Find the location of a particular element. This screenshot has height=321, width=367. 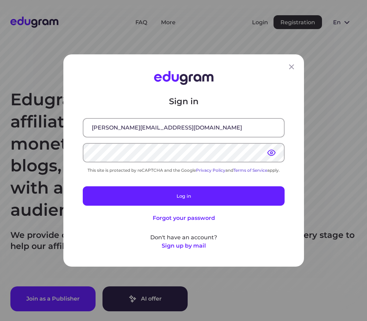

button: Sign up by mail is located at coordinates (183, 246).